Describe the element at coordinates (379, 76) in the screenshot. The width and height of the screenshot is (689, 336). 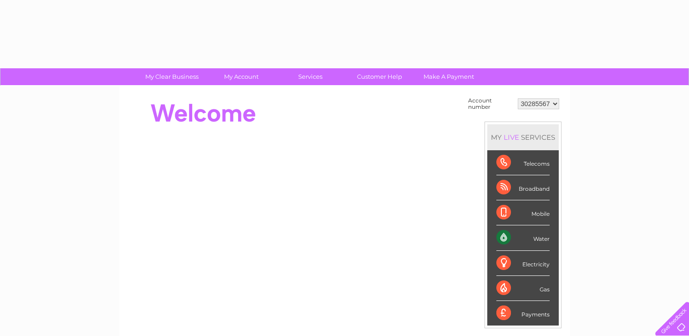
I see `a: Customer Help` at that location.